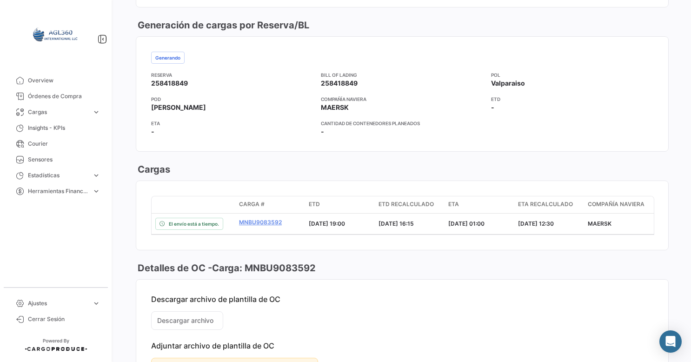 The image size is (691, 362). I want to click on span: Órdenes de Compra, so click(64, 96).